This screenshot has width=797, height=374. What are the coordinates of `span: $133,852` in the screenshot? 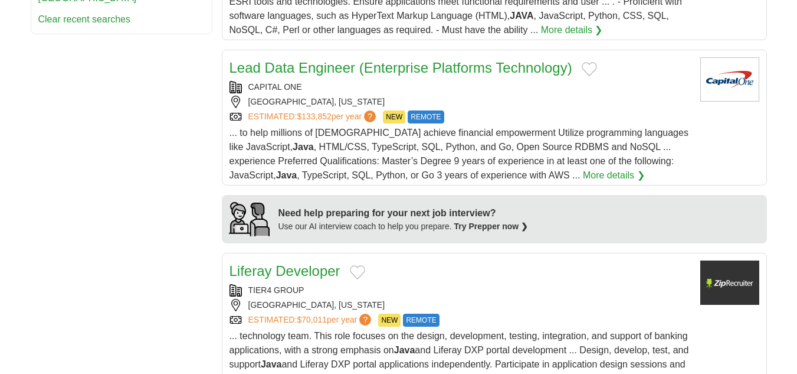 It's located at (314, 116).